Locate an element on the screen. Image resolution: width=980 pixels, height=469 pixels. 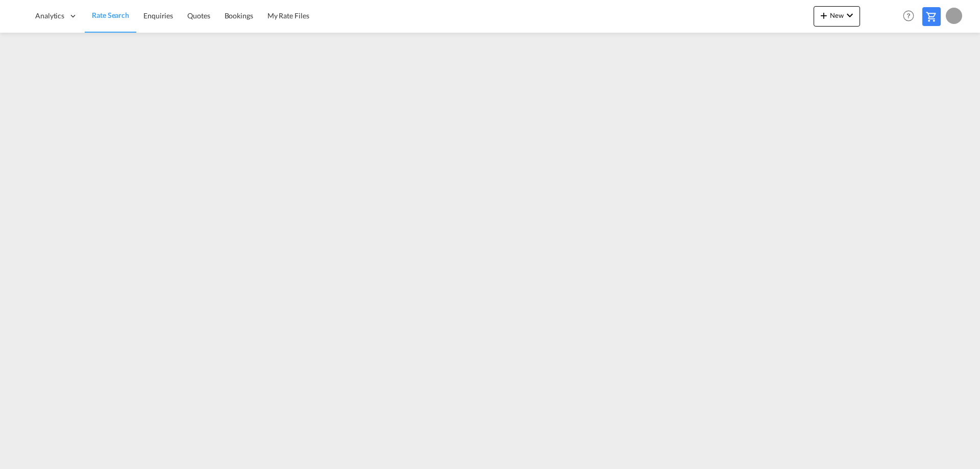
span: Enquiries is located at coordinates (158, 15).